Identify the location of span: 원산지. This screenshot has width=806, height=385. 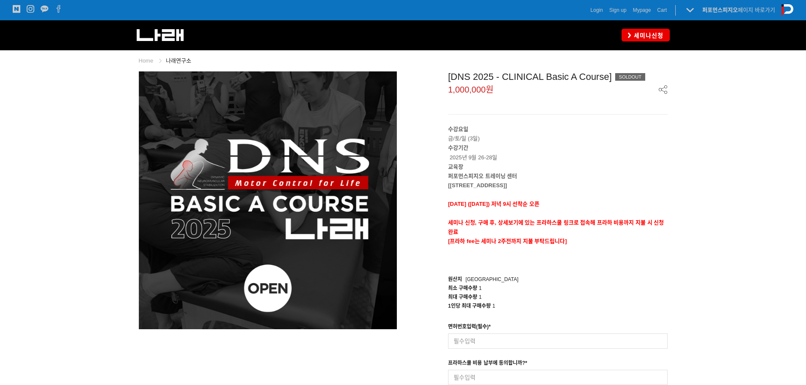
(455, 280).